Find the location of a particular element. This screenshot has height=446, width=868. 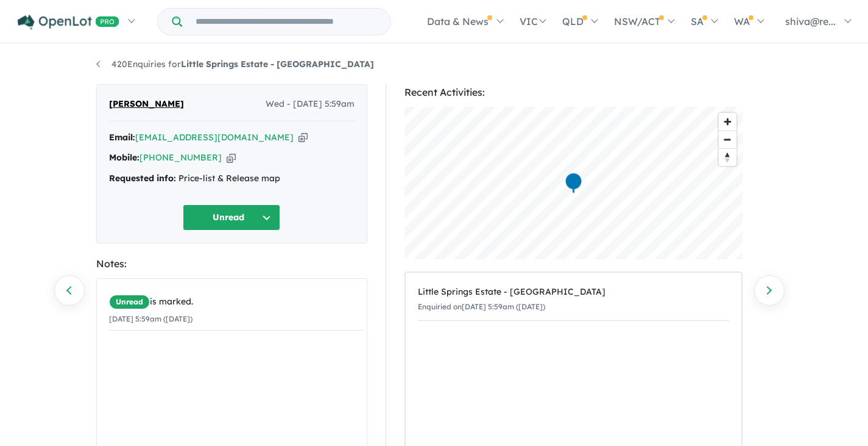

div: Notes: is located at coordinates (232, 263).